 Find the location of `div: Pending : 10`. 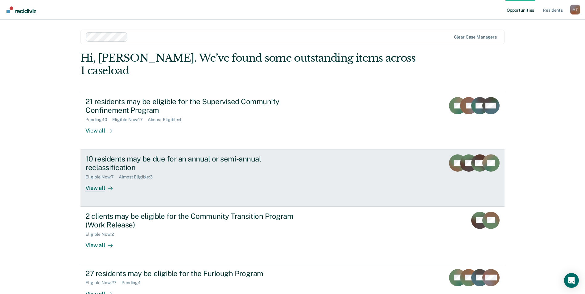

div: Pending : 10 is located at coordinates (99, 120).